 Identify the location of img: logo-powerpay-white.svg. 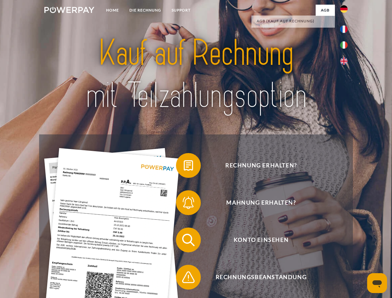
(69, 10).